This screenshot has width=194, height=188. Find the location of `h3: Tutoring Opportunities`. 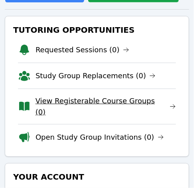

h3: Tutoring Opportunities is located at coordinates (97, 30).